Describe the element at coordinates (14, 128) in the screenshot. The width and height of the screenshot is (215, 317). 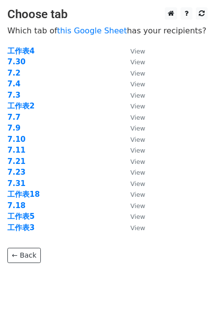
I see `strong: 7.9` at that location.